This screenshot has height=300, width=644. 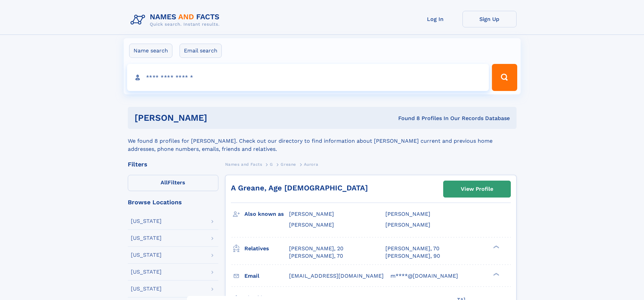 I want to click on a: Log In, so click(x=435, y=19).